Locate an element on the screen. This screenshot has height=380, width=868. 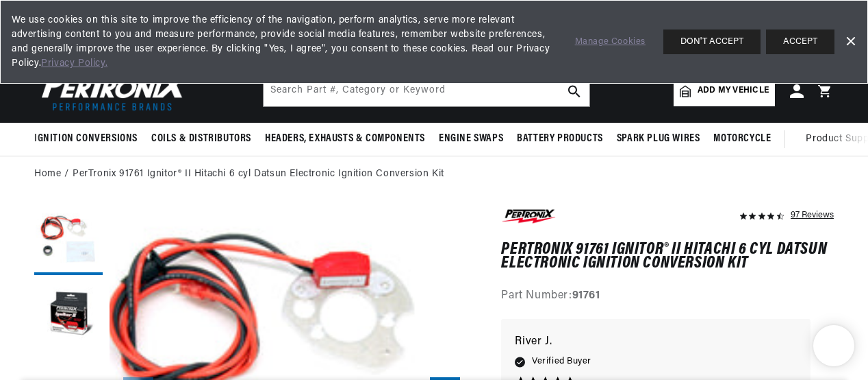
button: Load image 1 in gallery view is located at coordinates (69, 240).